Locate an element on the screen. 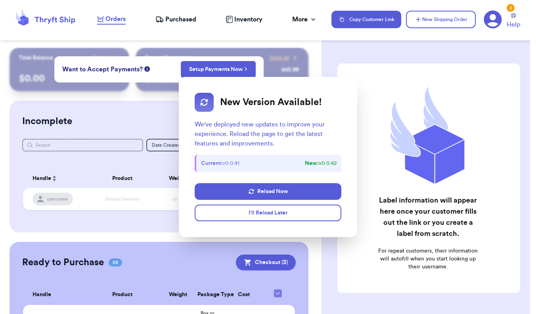 This screenshot has width=536, height=314. button: I'll Reload Later is located at coordinates (268, 213).